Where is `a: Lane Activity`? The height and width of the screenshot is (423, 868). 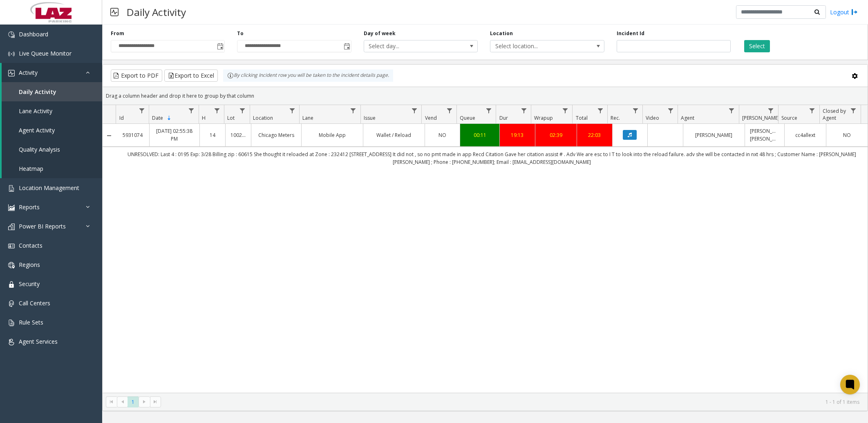
a: Lane Activity is located at coordinates (52, 111).